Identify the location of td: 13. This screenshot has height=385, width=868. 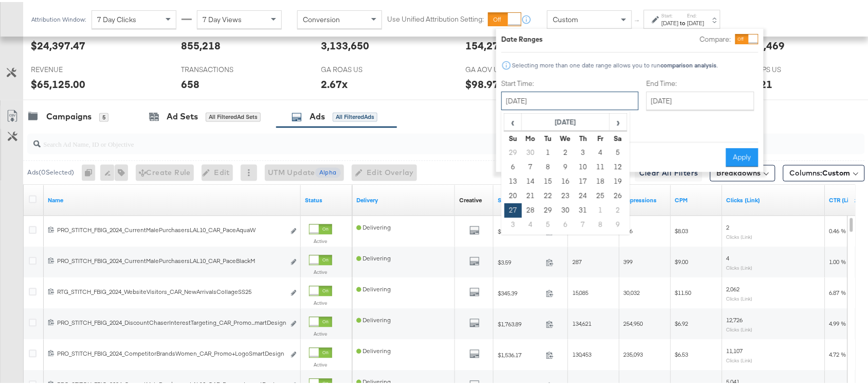
(513, 180).